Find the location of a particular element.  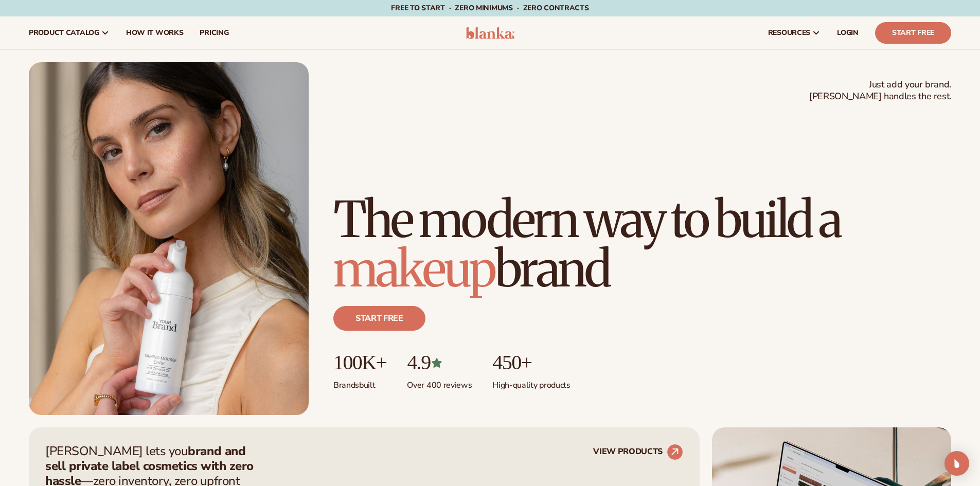

a: LOGIN is located at coordinates (848, 33).